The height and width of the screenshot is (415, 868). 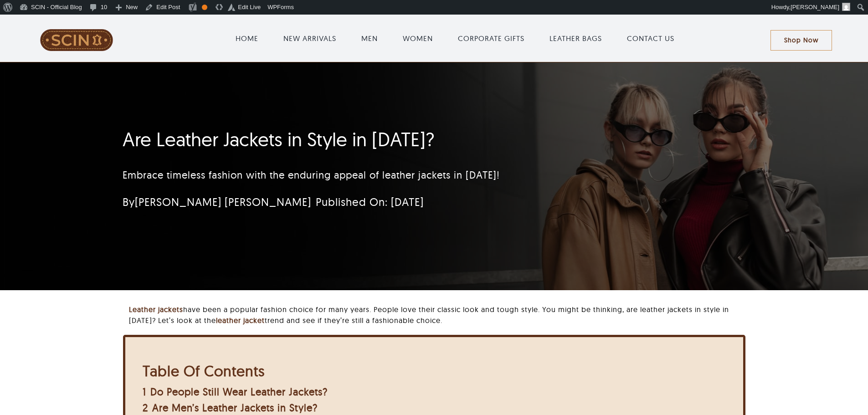 What do you see at coordinates (239, 392) in the screenshot?
I see `span: Do People Still Wear Leather Jackets?` at bounding box center [239, 392].